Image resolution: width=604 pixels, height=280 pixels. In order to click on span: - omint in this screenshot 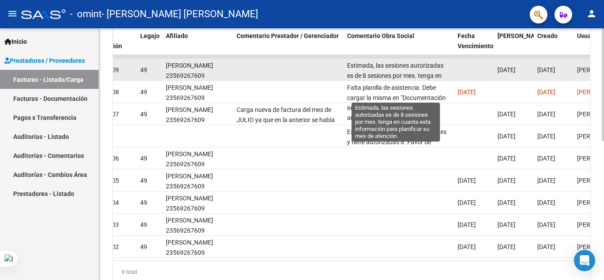, I will do `click(86, 14)`.